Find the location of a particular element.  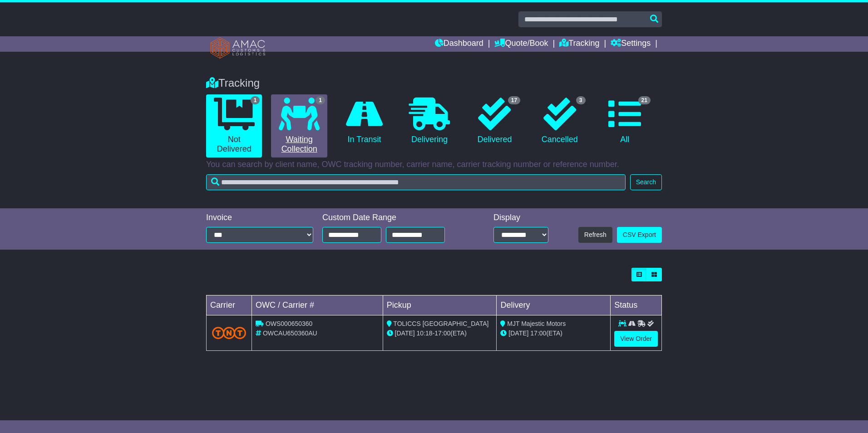

a: 3 Cancelled is located at coordinates (559, 121).